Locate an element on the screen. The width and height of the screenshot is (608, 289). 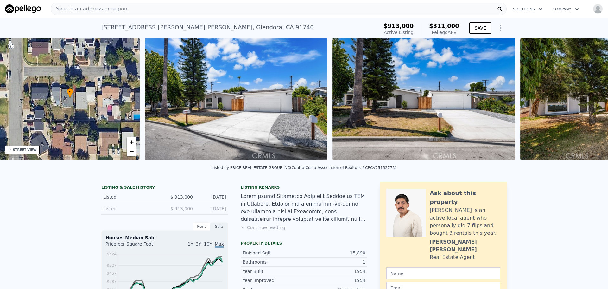
a: Zoom in is located at coordinates (131, 142).